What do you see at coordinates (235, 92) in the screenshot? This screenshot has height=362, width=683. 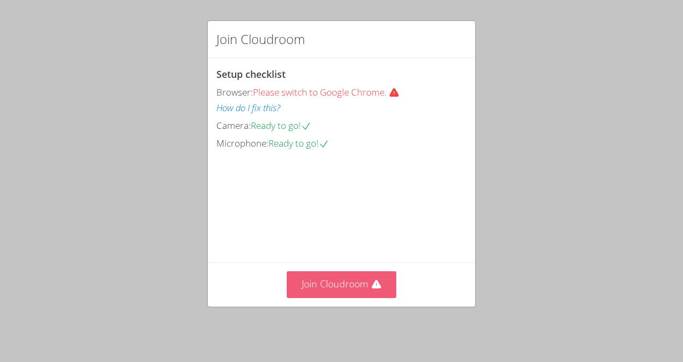 I see `span: Browser:` at bounding box center [235, 92].